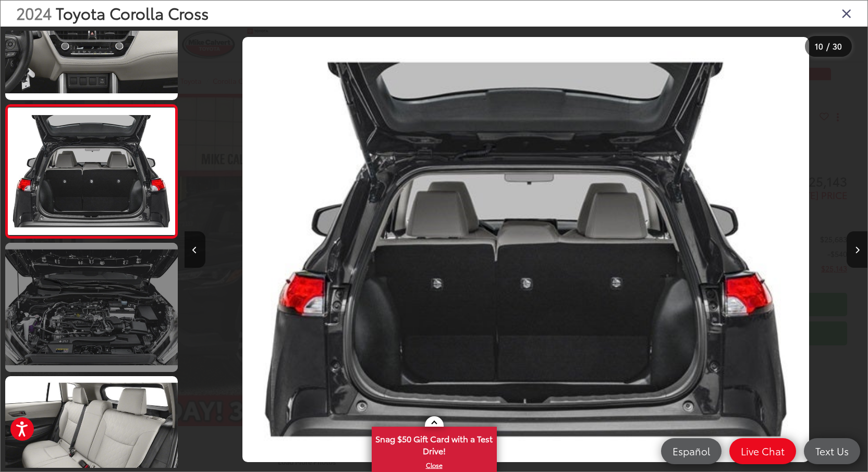 Image resolution: width=868 pixels, height=472 pixels. What do you see at coordinates (857, 250) in the screenshot?
I see `button: Next image` at bounding box center [857, 250].